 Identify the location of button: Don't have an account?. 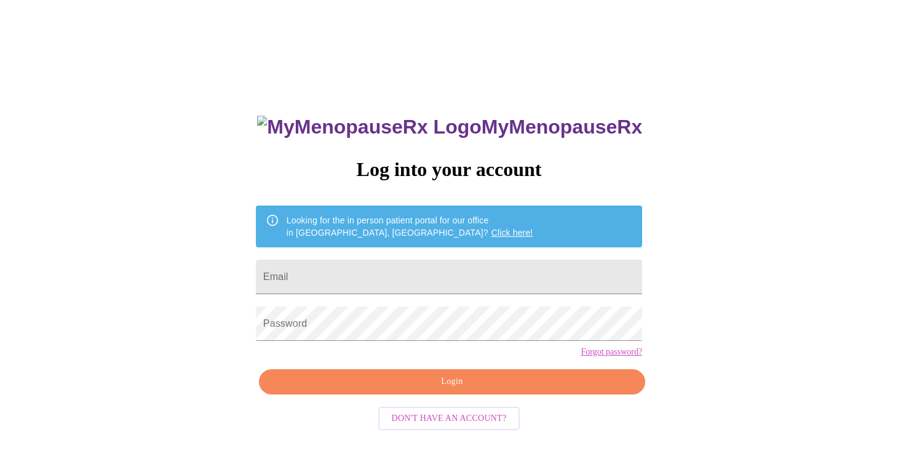
(449, 418).